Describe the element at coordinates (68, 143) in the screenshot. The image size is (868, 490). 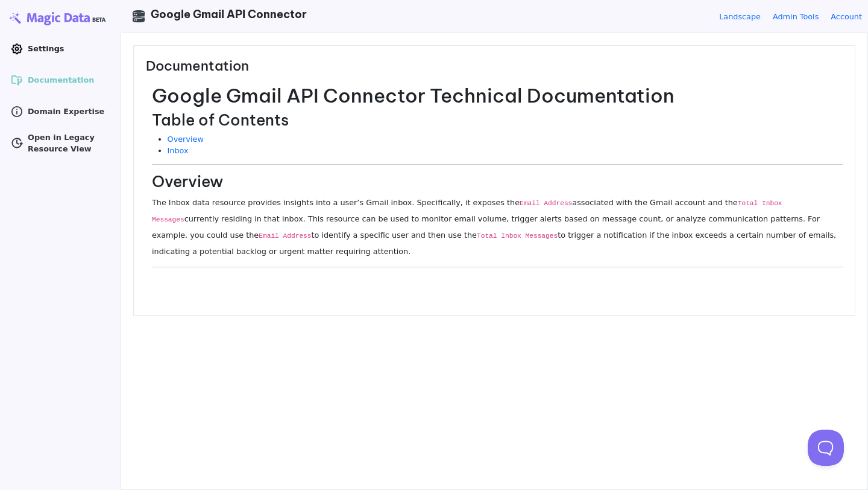
I see `span: Open in Legacy Resource View` at that location.